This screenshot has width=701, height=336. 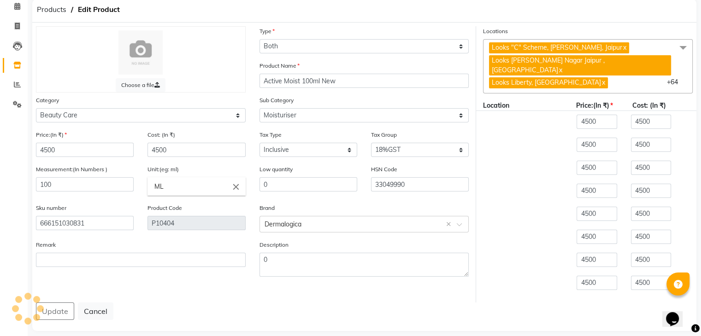 I want to click on input: Leave empty to Autogenerate, so click(x=196, y=223).